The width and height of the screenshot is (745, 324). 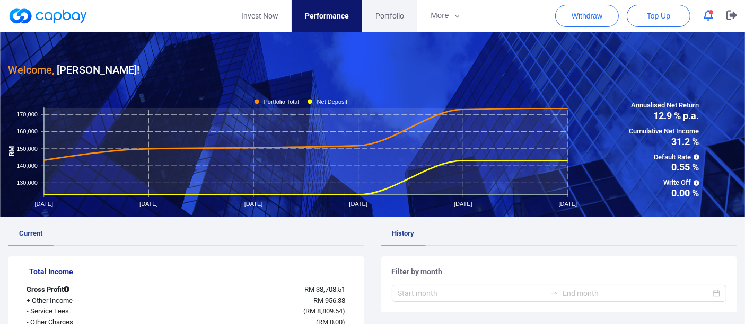 I want to click on tspan: Portfolio Total, so click(x=281, y=101).